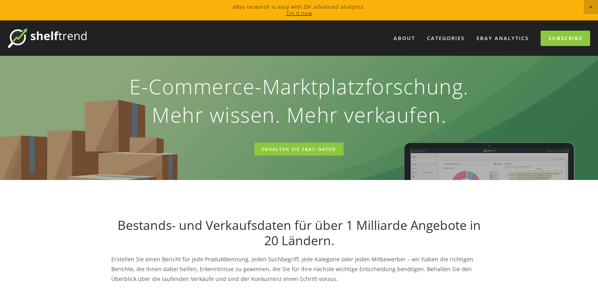 The height and width of the screenshot is (290, 598). I want to click on p: Erstellen Sie einen Bericht für jede Produktkennung, jeden Suchbegriff, jede Kategorie oder jeden..., so click(299, 269).